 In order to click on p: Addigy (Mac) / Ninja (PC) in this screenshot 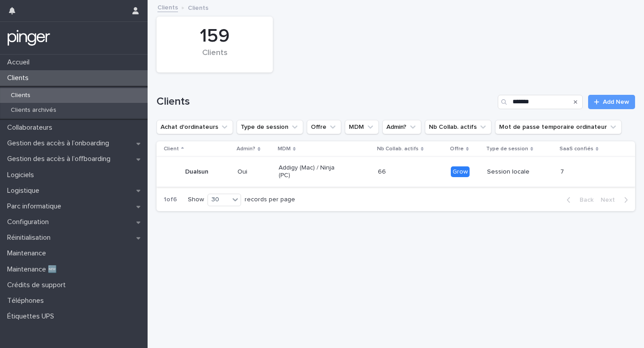, I will do `click(310, 172)`.